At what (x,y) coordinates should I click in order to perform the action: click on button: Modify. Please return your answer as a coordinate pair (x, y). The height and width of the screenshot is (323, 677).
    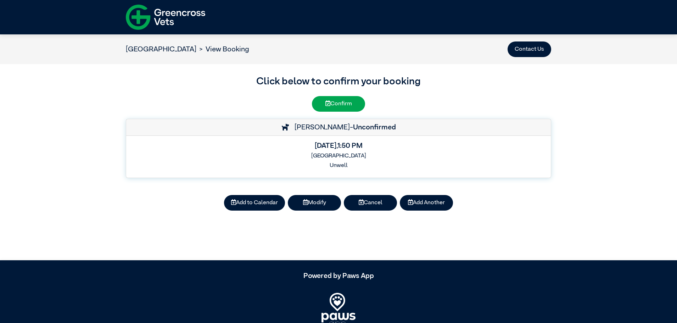
    Looking at the image, I should click on (314, 203).